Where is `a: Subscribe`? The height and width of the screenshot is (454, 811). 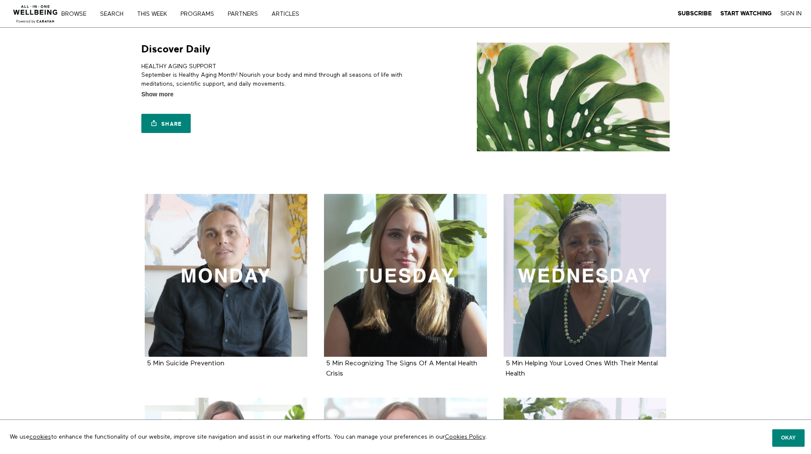 a: Subscribe is located at coordinates (695, 14).